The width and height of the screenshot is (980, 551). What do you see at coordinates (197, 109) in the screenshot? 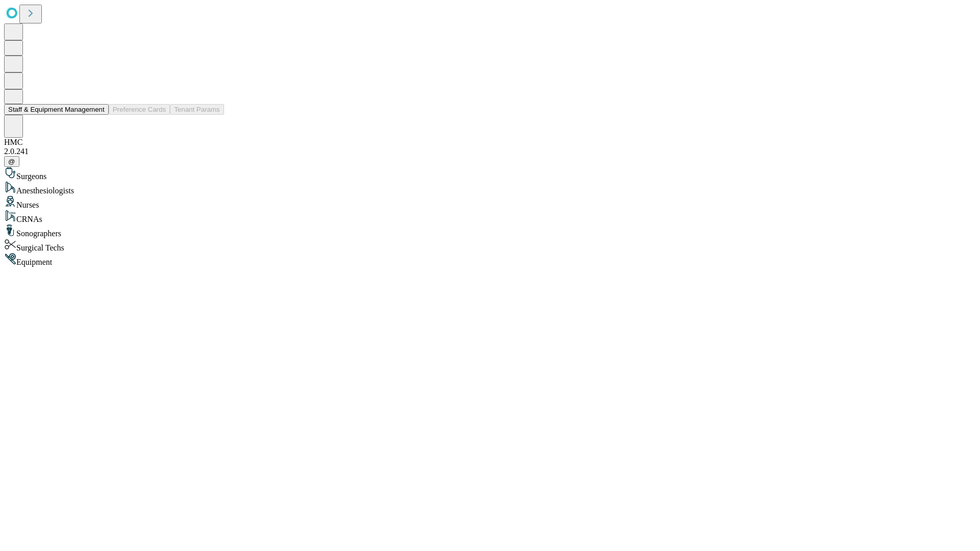
I see `button: Tenant Params` at bounding box center [197, 109].